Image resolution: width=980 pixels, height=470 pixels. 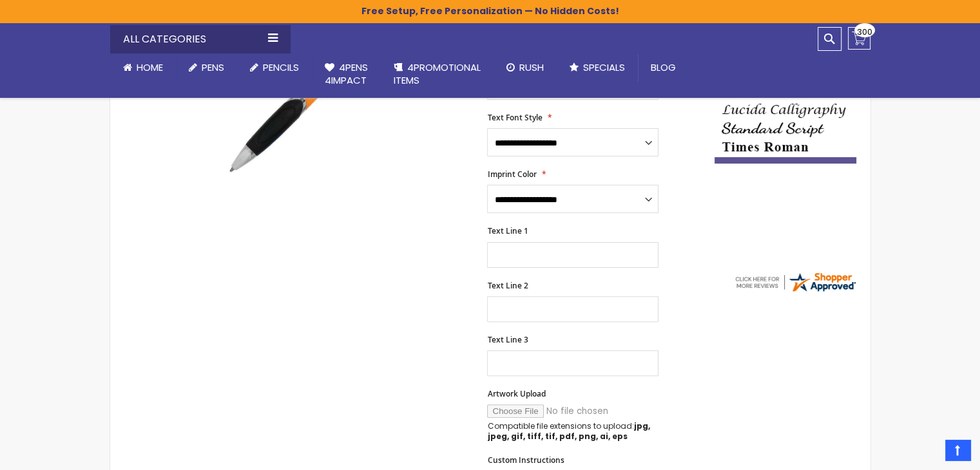 I want to click on span: Home, so click(x=149, y=67).